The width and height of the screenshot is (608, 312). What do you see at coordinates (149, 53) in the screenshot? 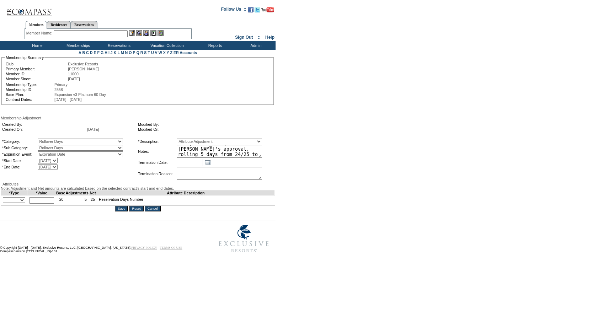
I see `a: T` at bounding box center [149, 53].